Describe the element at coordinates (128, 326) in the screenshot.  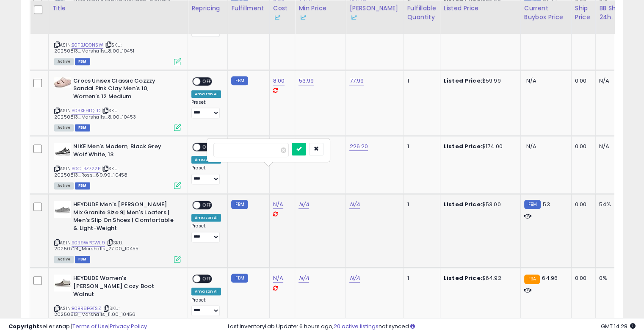
I see `a: Privacy Policy` at that location.